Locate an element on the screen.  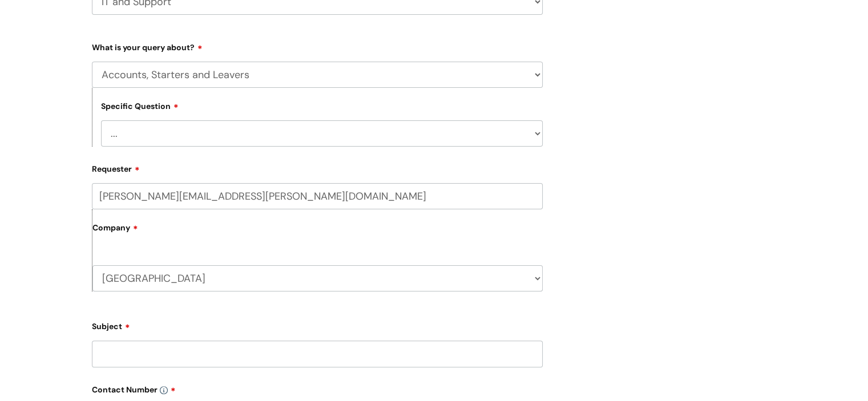
label: Subject is located at coordinates (317, 325).